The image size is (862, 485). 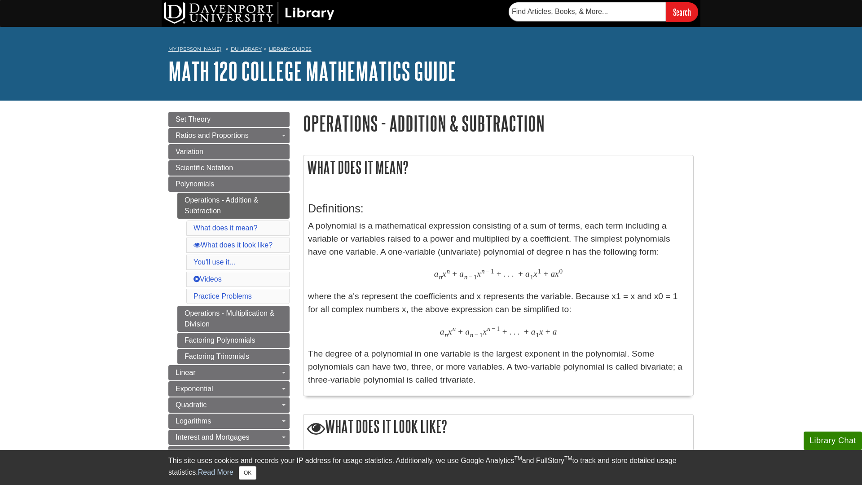 What do you see at coordinates (229, 437) in the screenshot?
I see `a: Interest and Mortgages` at bounding box center [229, 437].